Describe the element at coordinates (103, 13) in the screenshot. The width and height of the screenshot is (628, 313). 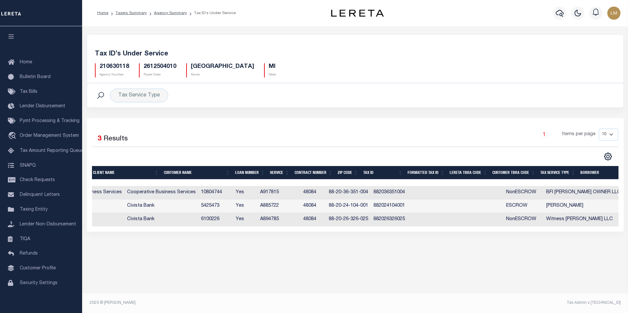
I see `a: Home` at that location.